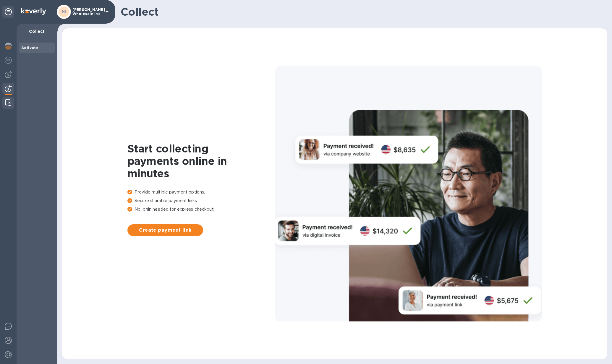 Image resolution: width=612 pixels, height=364 pixels. What do you see at coordinates (202, 201) in the screenshot?
I see `p: Secure sharable payment links.` at bounding box center [202, 201].